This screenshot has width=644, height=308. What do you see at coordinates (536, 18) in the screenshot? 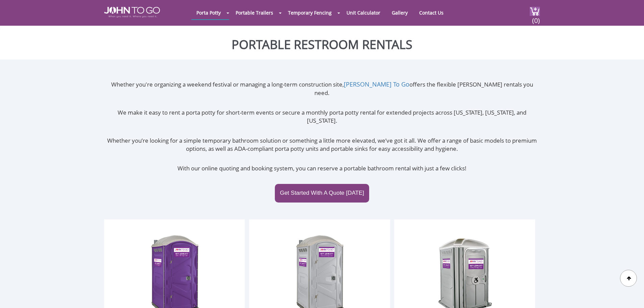
I see `span: (0)` at bounding box center [536, 18].